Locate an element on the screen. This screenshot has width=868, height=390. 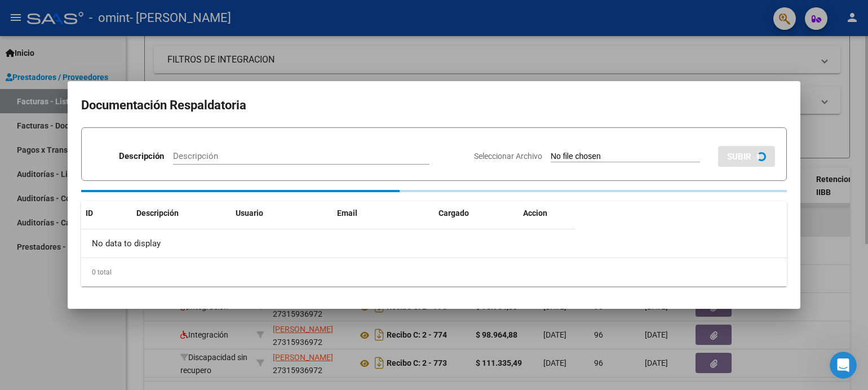
datatable-header-cell: Usuario is located at coordinates (282, 213).